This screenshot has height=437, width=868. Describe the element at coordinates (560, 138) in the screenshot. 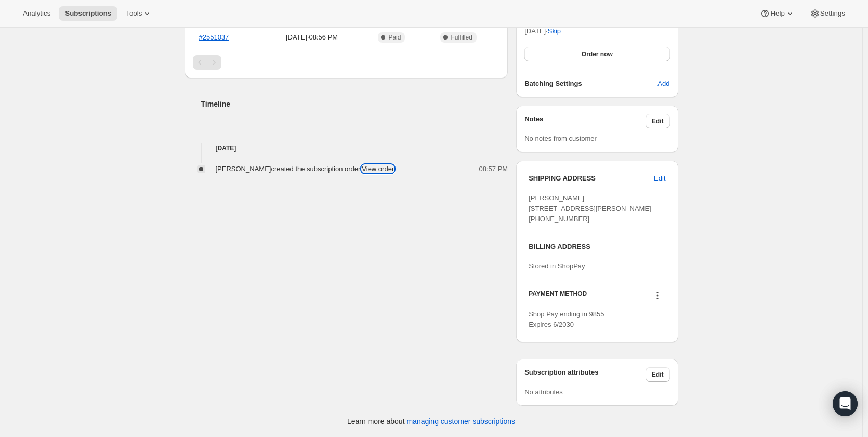

I see `span: No notes from customer` at that location.